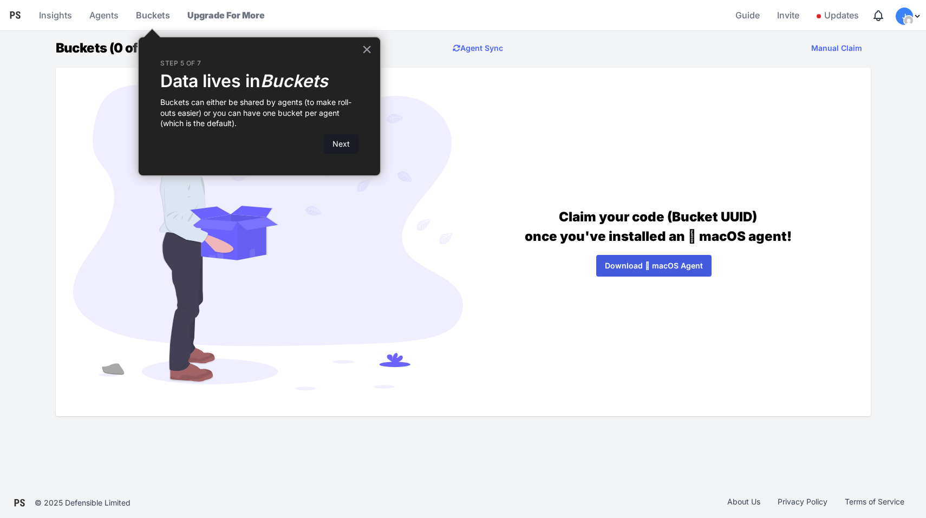 The height and width of the screenshot is (518, 926). What do you see at coordinates (259, 63) in the screenshot?
I see `p: Step 5 of 7` at bounding box center [259, 63].